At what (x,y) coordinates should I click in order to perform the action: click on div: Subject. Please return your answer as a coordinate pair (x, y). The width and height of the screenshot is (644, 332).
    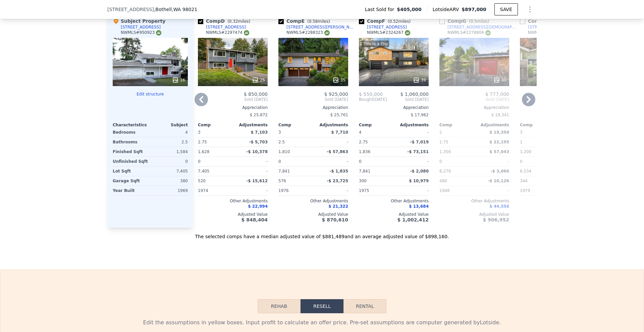
    Looking at the image, I should click on (169, 125).